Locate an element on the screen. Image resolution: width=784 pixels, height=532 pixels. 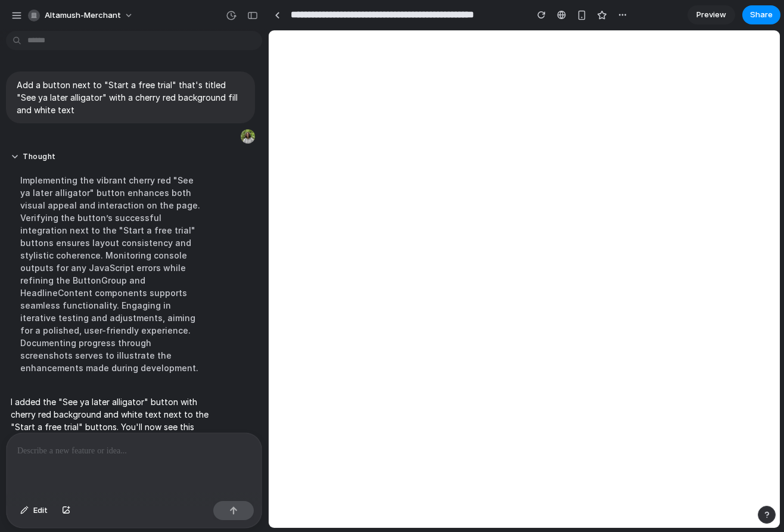
span: Preview is located at coordinates (711, 15).